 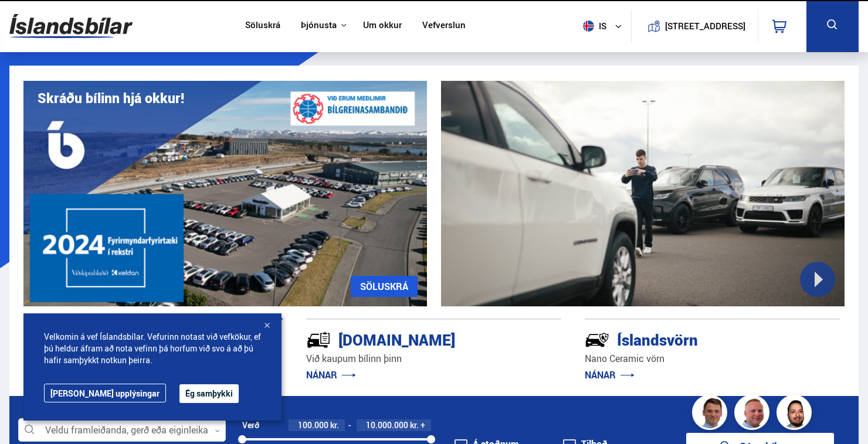 I want to click on a: SÖLUSKRÁ, so click(x=384, y=286).